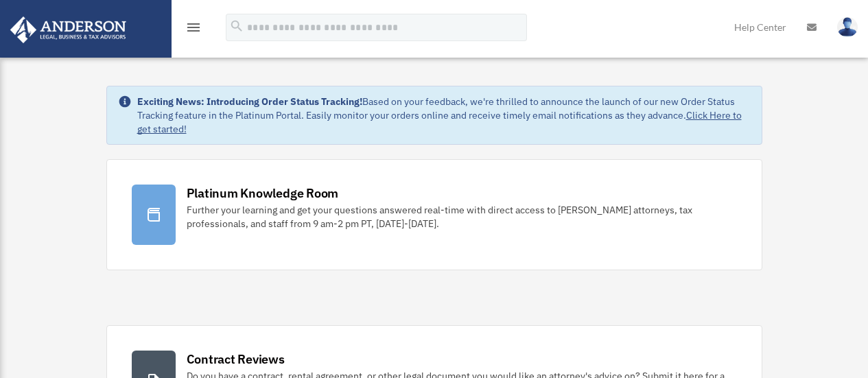 The image size is (868, 378). I want to click on strong: Exciting News: Introducing Order Status Tracking!, so click(250, 102).